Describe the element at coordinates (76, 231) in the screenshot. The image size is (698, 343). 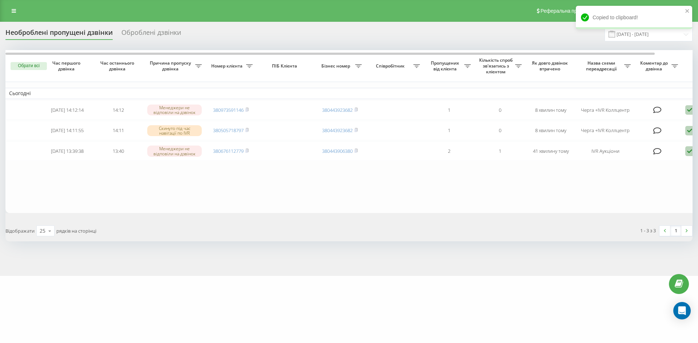
I see `span: рядків на сторінці` at that location.